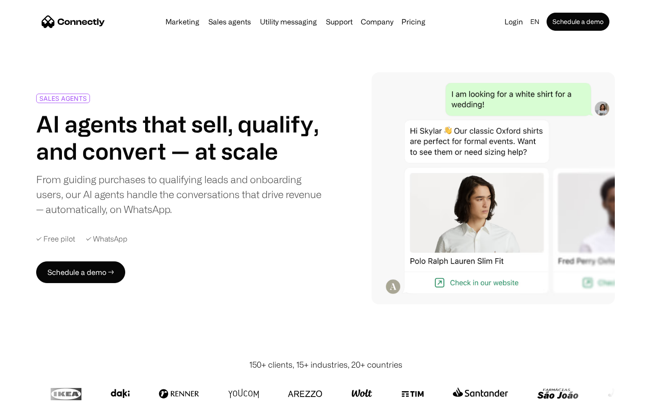 This screenshot has height=407, width=651. Describe the element at coordinates (377, 22) in the screenshot. I see `div: Company` at that location.